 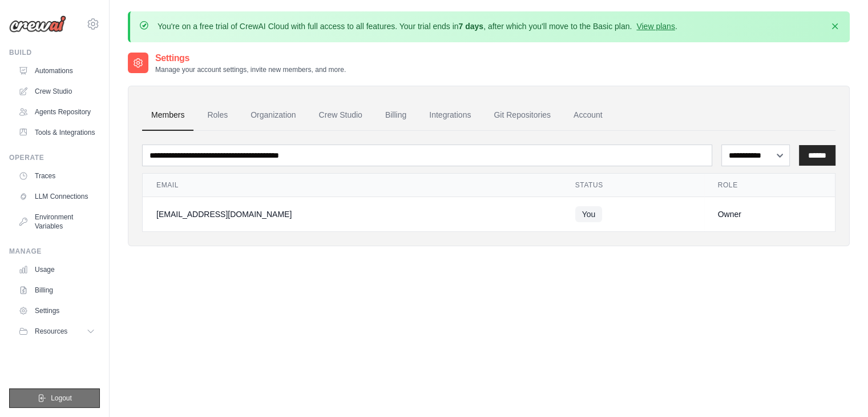 I want to click on span: Resources, so click(x=51, y=331).